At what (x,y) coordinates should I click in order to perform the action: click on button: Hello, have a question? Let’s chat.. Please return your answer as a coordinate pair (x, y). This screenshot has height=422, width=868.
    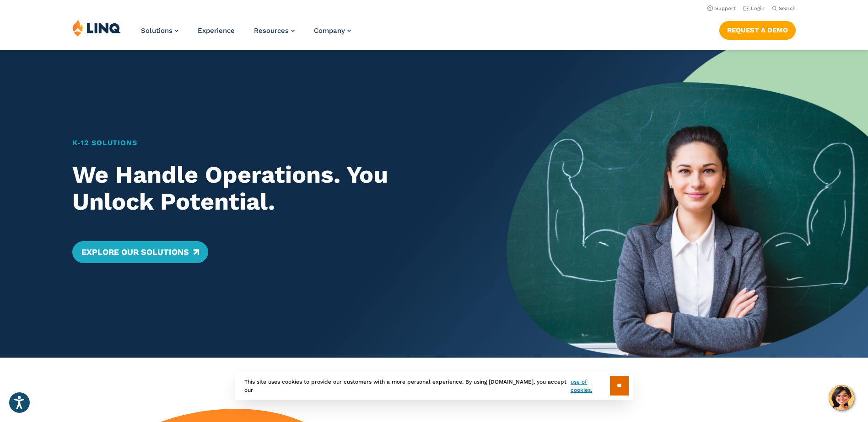
    Looking at the image, I should click on (841, 398).